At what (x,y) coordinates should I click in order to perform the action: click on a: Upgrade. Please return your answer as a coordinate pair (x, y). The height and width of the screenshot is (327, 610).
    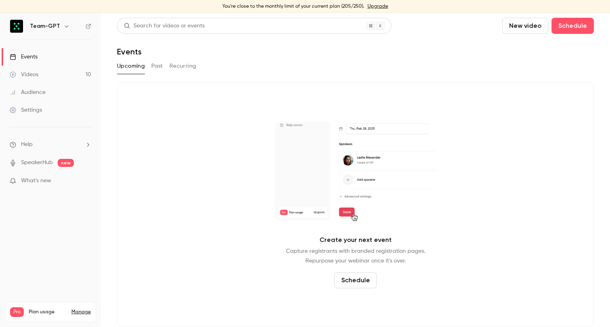
    Looking at the image, I should click on (378, 6).